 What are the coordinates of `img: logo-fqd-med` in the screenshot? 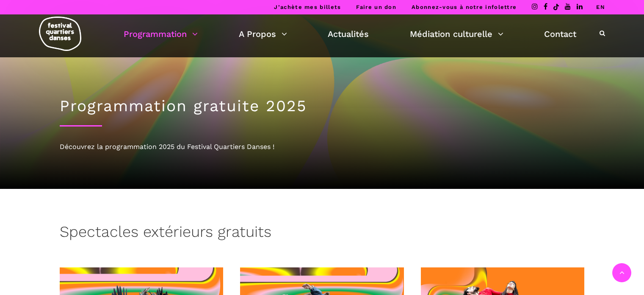 It's located at (60, 33).